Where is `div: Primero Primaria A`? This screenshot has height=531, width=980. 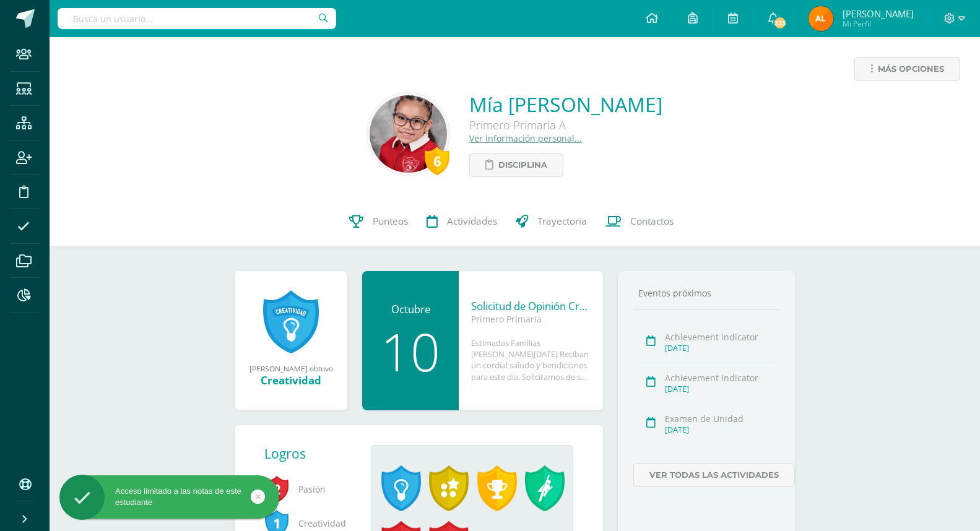
div: Primero Primaria A is located at coordinates (566, 125).